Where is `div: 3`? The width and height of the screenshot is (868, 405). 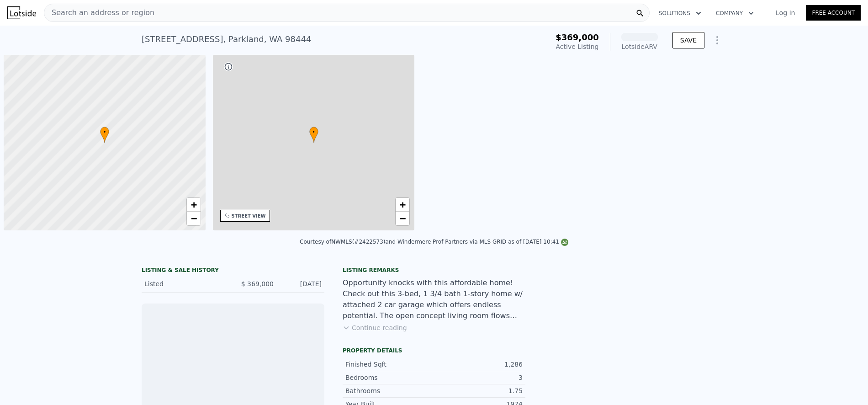 div: 3 is located at coordinates (478, 378).